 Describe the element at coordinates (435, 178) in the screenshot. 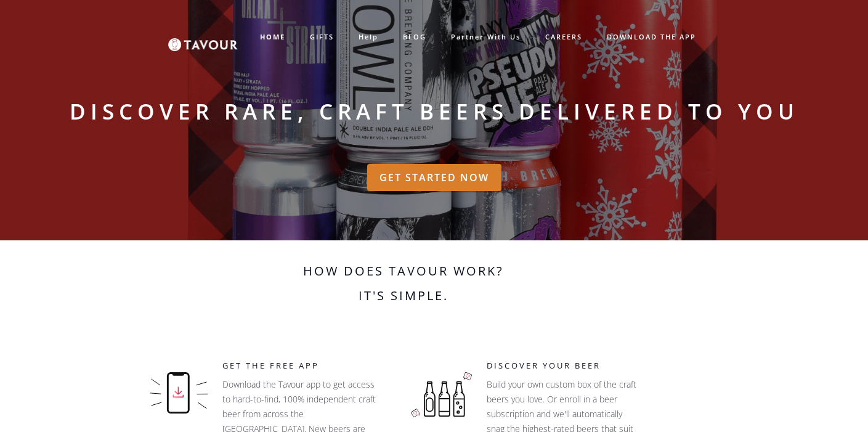

I see `a: GET STARTED NOW` at that location.